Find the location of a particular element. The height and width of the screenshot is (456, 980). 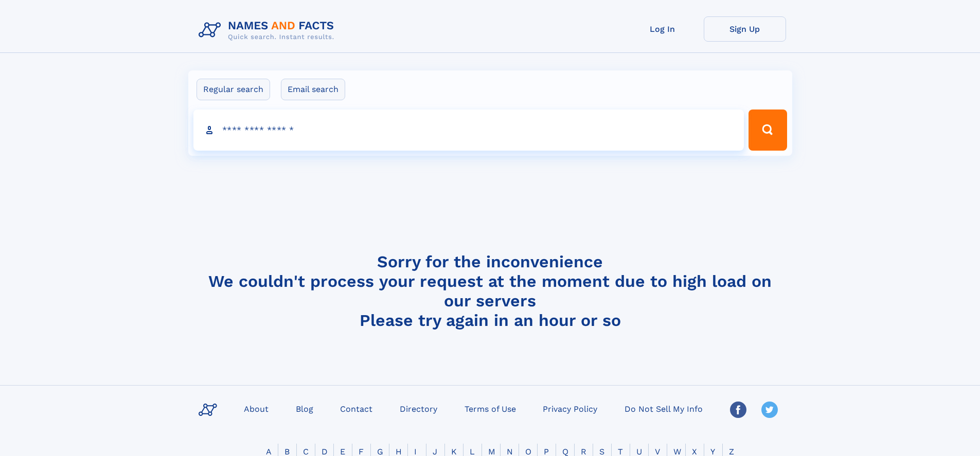

a: About is located at coordinates (256, 408).